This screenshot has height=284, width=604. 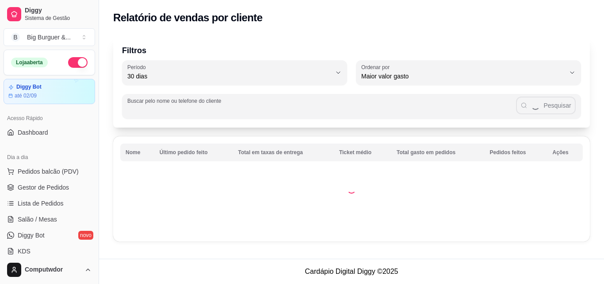 I want to click on a: Lista de Pedidos, so click(x=49, y=203).